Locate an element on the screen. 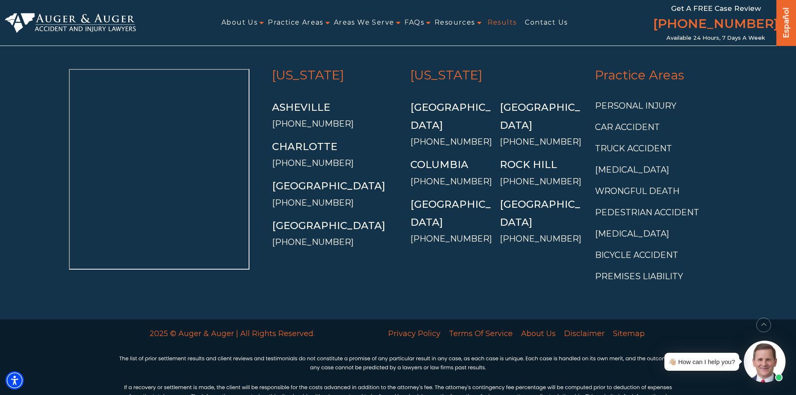 The height and width of the screenshot is (395, 796). a: Rock Hill is located at coordinates (528, 164).